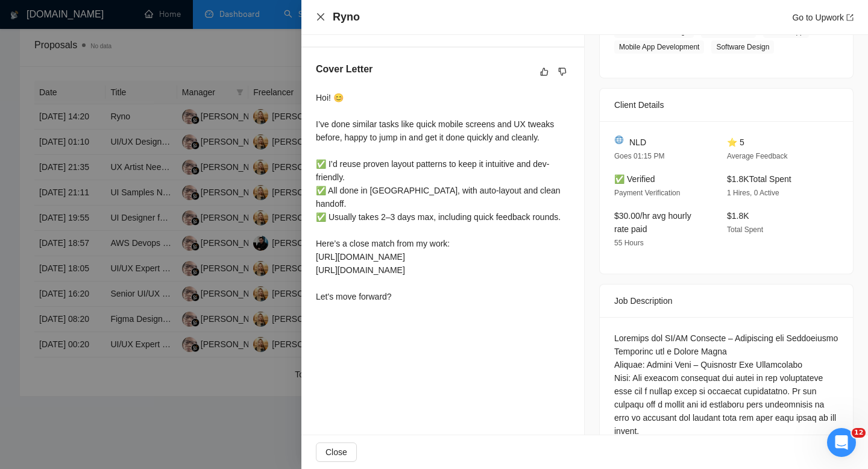 The height and width of the screenshot is (469, 868). What do you see at coordinates (629, 243) in the screenshot?
I see `span: 55 Hours` at bounding box center [629, 243].